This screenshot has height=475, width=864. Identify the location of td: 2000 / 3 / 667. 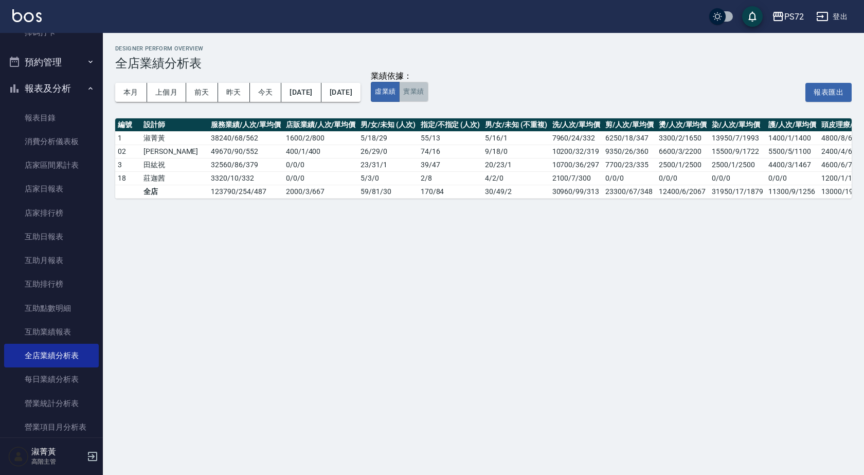
(320, 191).